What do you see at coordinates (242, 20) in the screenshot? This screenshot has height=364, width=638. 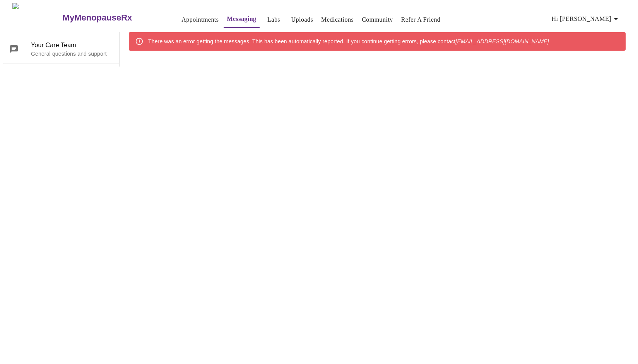 I see `button: Messaging` at bounding box center [242, 20].